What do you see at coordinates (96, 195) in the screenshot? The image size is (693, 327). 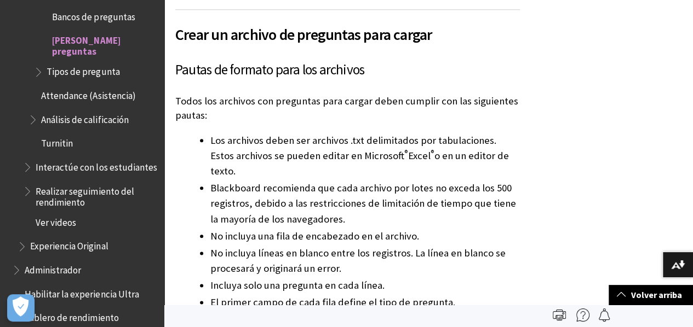 I see `span: Realizar seguimiento del rendimiento` at bounding box center [96, 195].